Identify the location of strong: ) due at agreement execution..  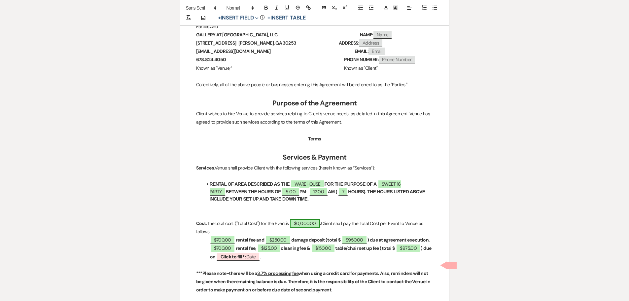
(399, 240).